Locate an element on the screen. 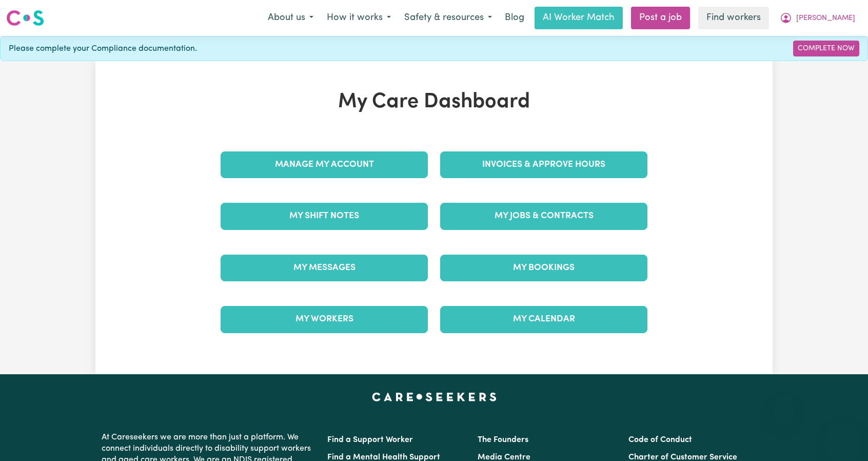  a: My Messages is located at coordinates (324, 268).